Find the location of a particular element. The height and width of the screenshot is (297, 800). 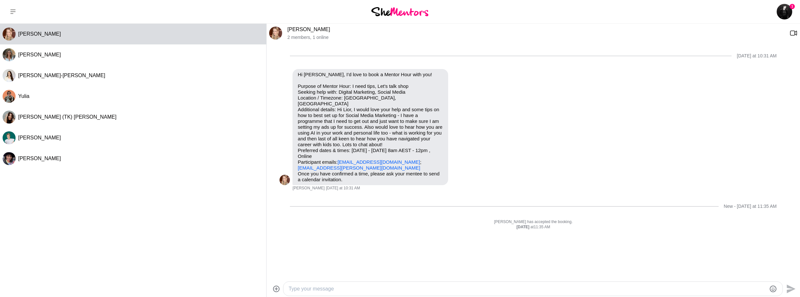

button: Send is located at coordinates (790, 289).